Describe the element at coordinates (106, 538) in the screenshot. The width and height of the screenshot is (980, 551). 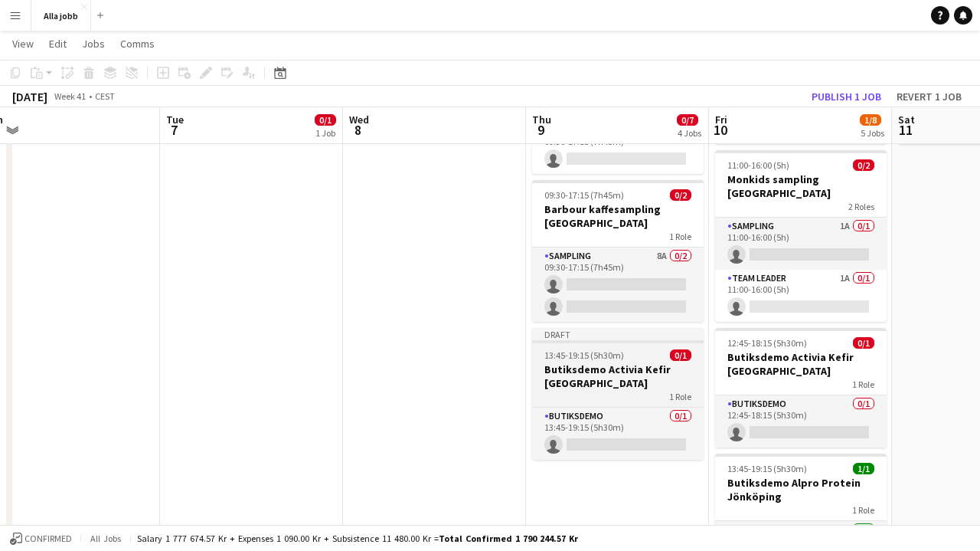
I see `span: All jobs` at that location.